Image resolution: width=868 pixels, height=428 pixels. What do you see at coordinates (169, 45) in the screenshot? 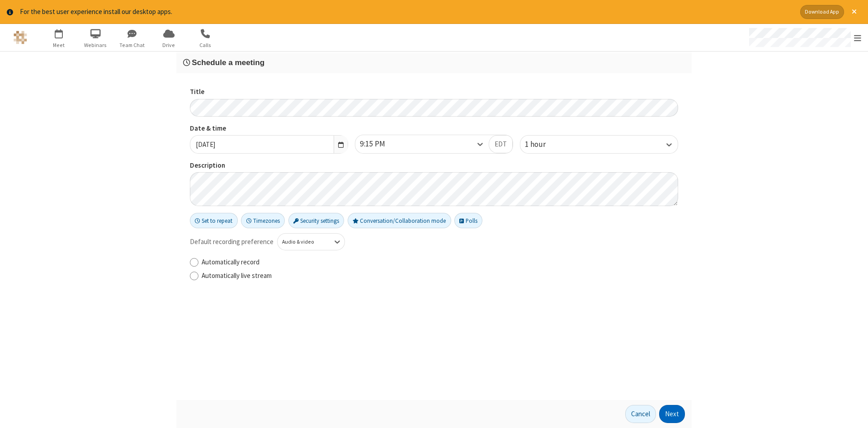
I see `span: Drive` at bounding box center [169, 45].